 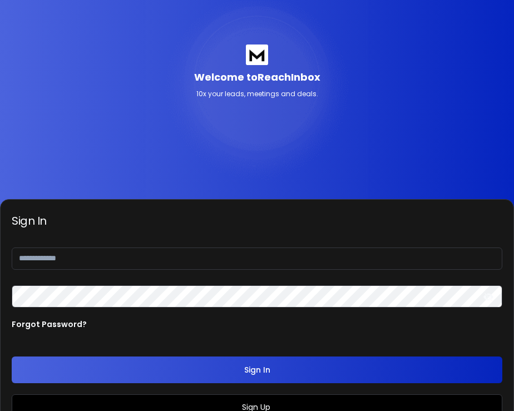 I want to click on p: 10x your leads, meetings and deals., so click(x=257, y=94).